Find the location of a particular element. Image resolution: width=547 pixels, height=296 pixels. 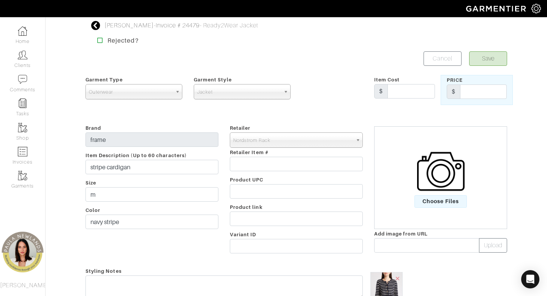

span: Add image from URL is located at coordinates (401, 233).